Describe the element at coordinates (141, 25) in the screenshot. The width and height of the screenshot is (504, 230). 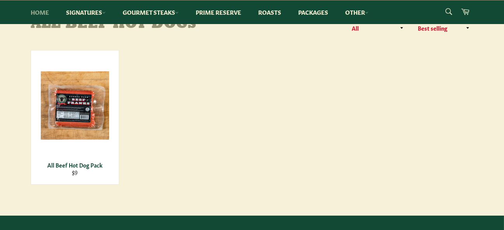
I see `h1: All Beef Hot Dogs` at that location.